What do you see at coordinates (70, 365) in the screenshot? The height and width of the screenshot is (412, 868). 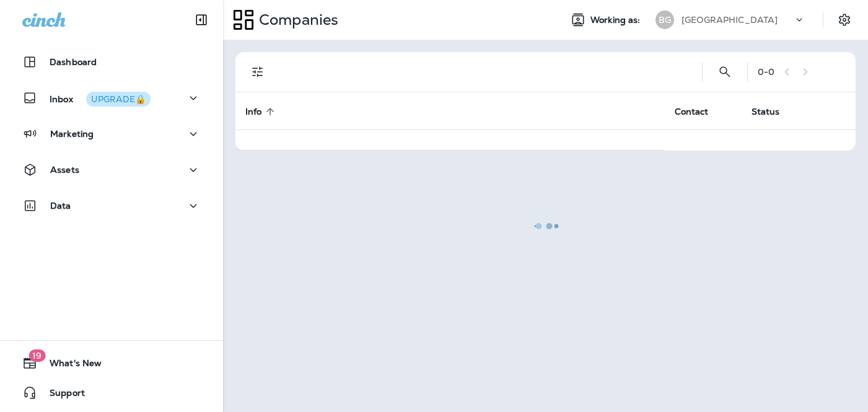 I see `span: What's New` at bounding box center [70, 365].